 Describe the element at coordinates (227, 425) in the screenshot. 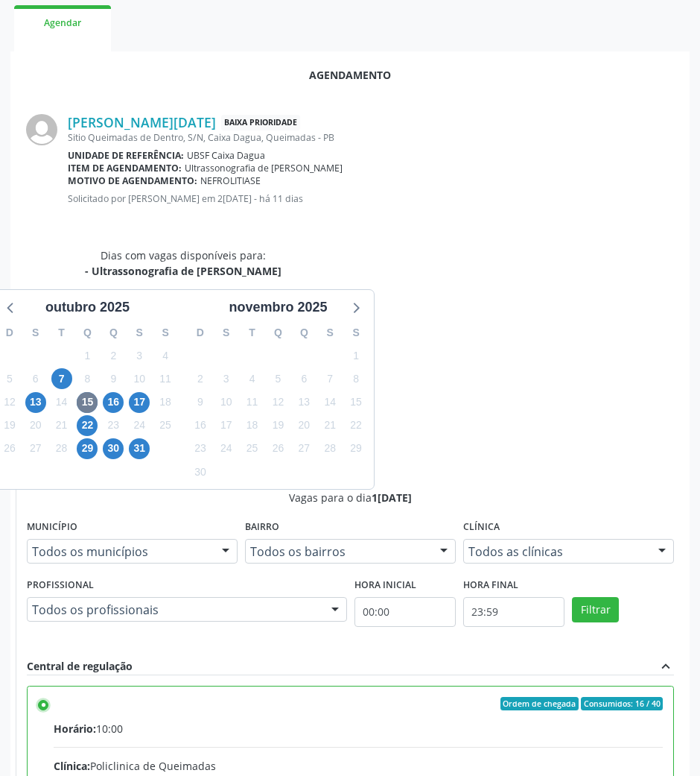

I see `span: segunda-feira, 17 de novembro de 2025` at that location.